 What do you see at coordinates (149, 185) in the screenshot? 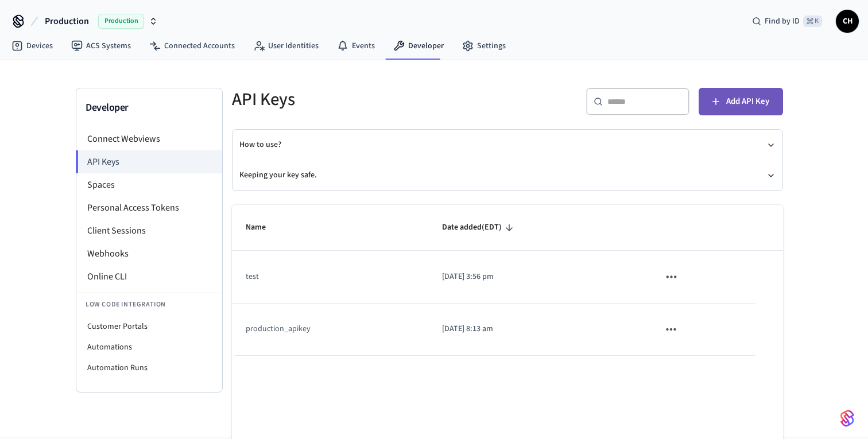
I see `li: Spaces` at bounding box center [149, 185].